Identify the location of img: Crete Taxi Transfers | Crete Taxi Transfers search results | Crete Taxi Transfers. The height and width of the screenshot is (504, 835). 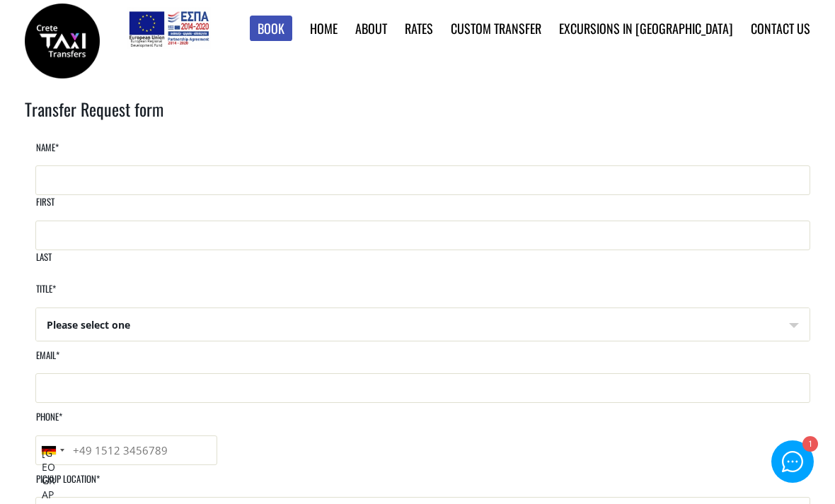
(62, 41).